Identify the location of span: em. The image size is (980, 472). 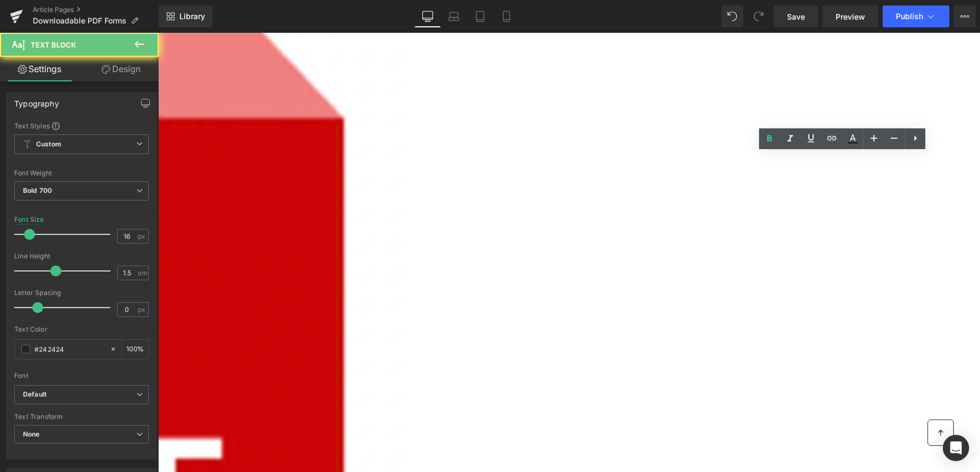
(142, 273).